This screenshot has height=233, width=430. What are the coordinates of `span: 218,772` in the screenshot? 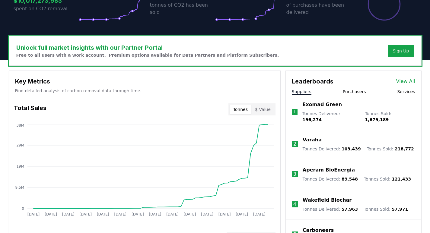 It's located at (405, 149).